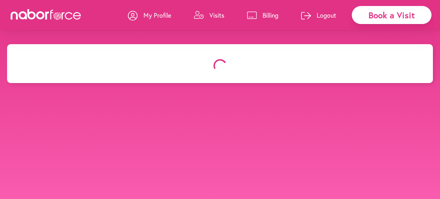 The height and width of the screenshot is (199, 440). I want to click on p: Visits, so click(217, 15).